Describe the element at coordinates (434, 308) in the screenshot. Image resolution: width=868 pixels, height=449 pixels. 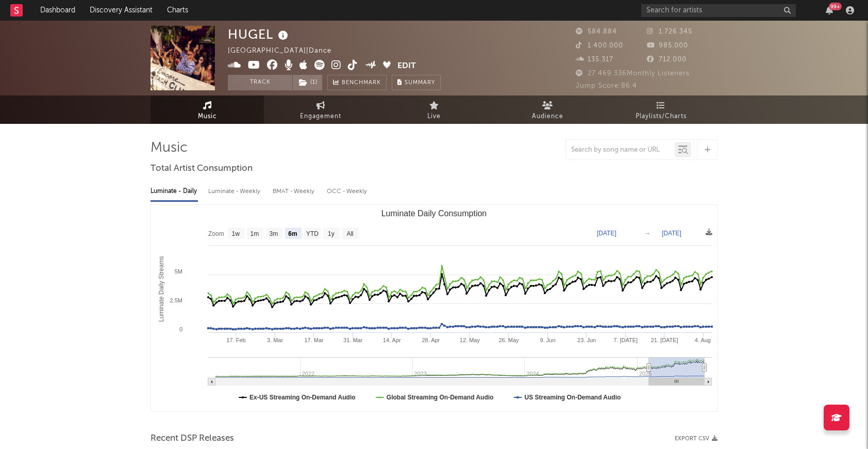
I see `svg: Luminate Daily Consumption` at that location.